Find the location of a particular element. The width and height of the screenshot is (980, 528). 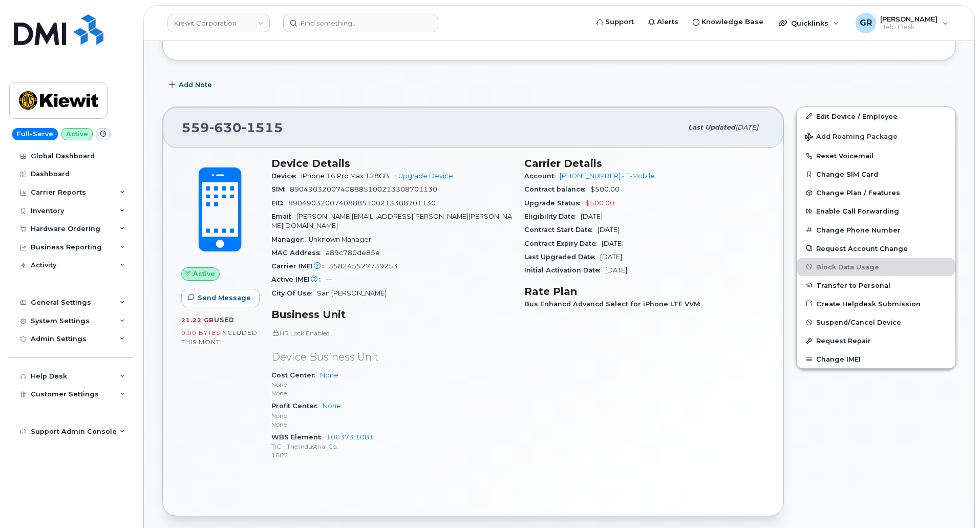

button: Reset Voicemail is located at coordinates (876, 155).